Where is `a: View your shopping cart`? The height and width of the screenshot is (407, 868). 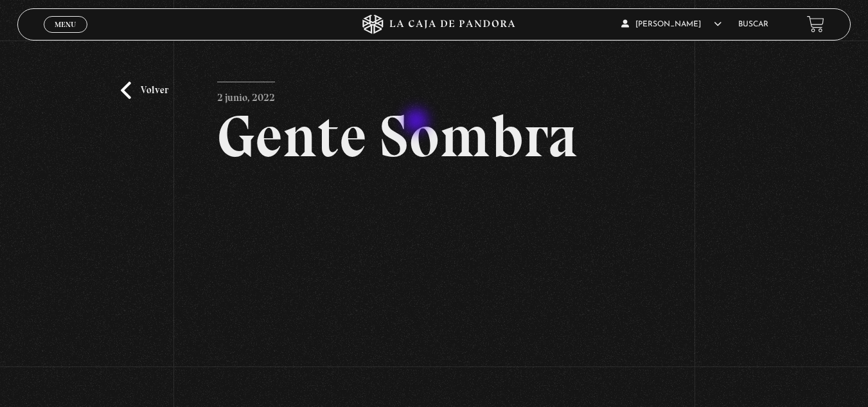 a: View your shopping cart is located at coordinates (816, 24).